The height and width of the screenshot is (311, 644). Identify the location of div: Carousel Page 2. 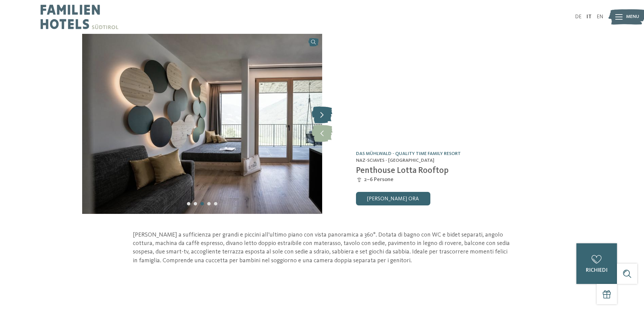
(195, 204).